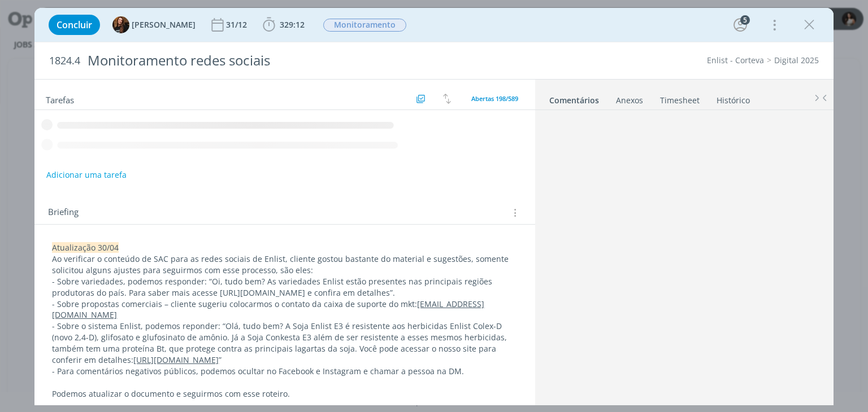 This screenshot has width=868, height=412. What do you see at coordinates (287, 61) in the screenshot?
I see `div: Monitoramento redes sociais` at bounding box center [287, 61].